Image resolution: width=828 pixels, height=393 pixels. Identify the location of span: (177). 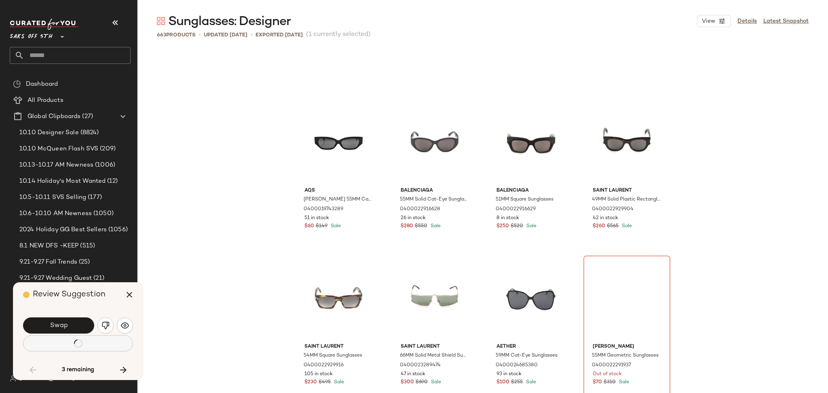
(94, 197).